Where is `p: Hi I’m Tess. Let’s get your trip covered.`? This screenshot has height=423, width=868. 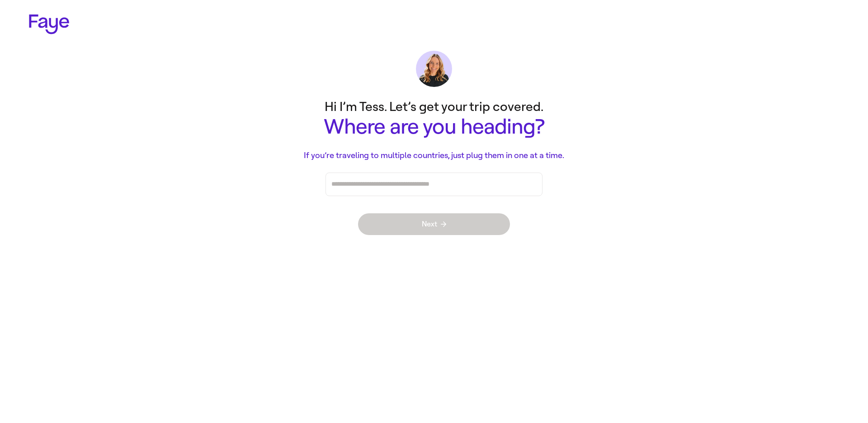 p: Hi I’m Tess. Let’s get your trip covered. is located at coordinates (434, 106).